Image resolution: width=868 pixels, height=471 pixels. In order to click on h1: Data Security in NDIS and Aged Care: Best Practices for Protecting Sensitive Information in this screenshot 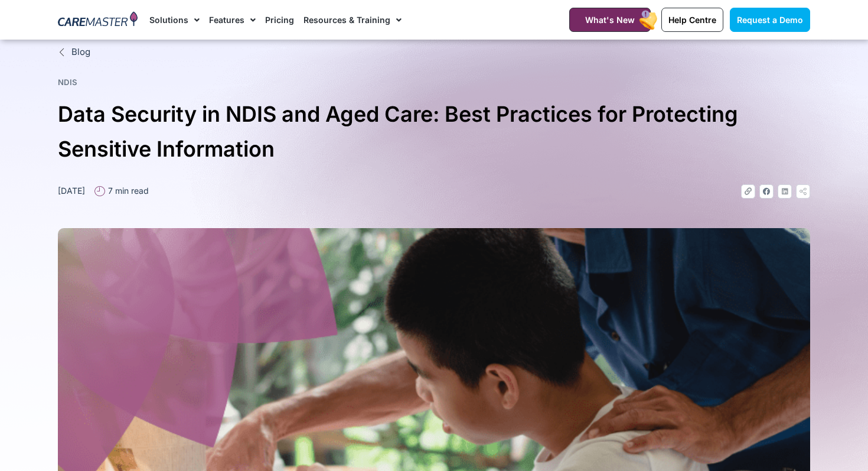, I will do `click(434, 132)`.